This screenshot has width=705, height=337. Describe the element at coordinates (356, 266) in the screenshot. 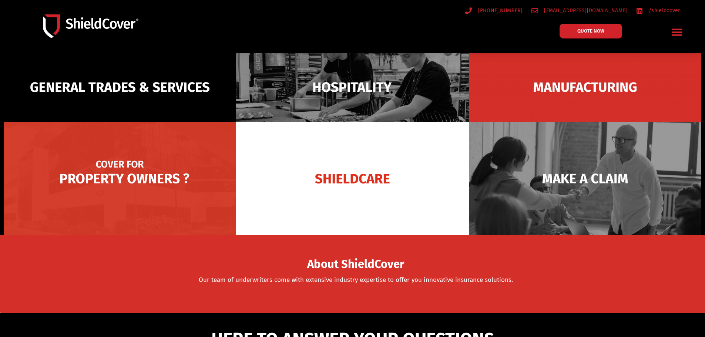

I see `a: About ShieldCover` at that location.